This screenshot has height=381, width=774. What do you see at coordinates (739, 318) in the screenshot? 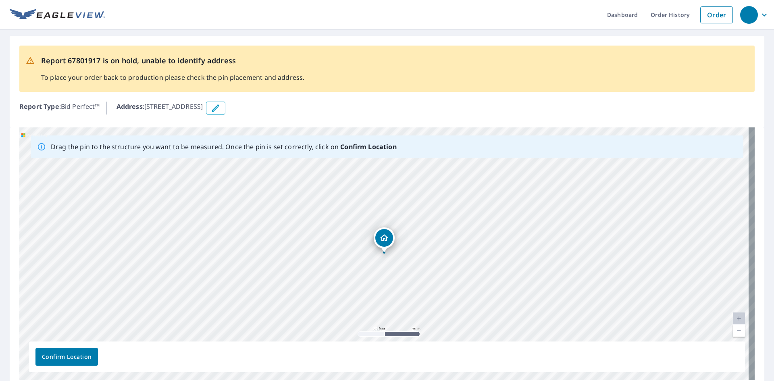
I see `a: Current Level 20, Zoom In Disabled` at bounding box center [739, 318].